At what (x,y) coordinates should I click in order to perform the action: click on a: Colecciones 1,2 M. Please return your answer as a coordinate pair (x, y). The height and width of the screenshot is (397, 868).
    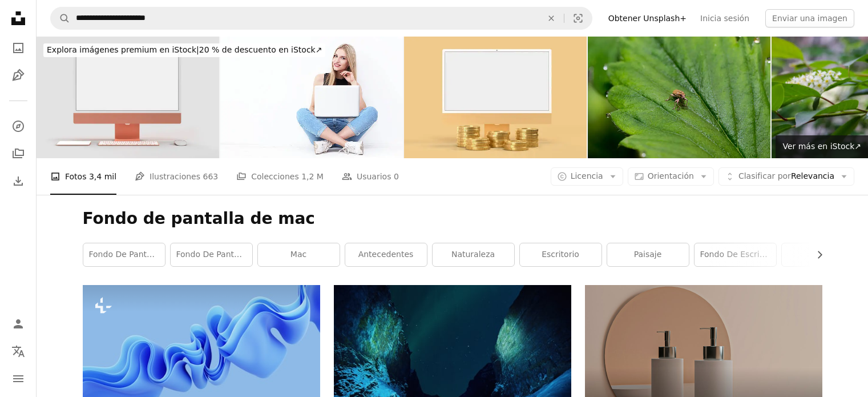
    Looking at the image, I should click on (280, 176).